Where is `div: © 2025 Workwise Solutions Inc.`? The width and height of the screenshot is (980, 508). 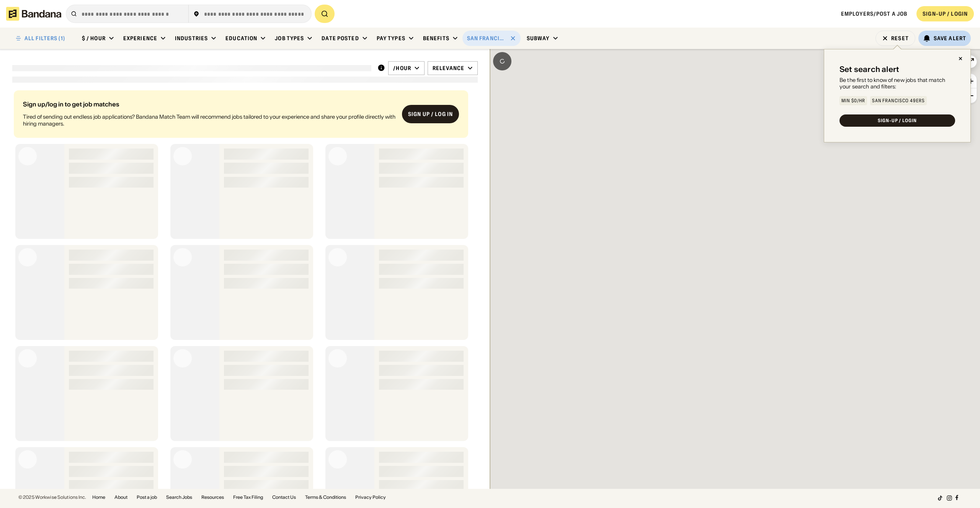
div: © 2025 Workwise Solutions Inc. is located at coordinates (52, 497).